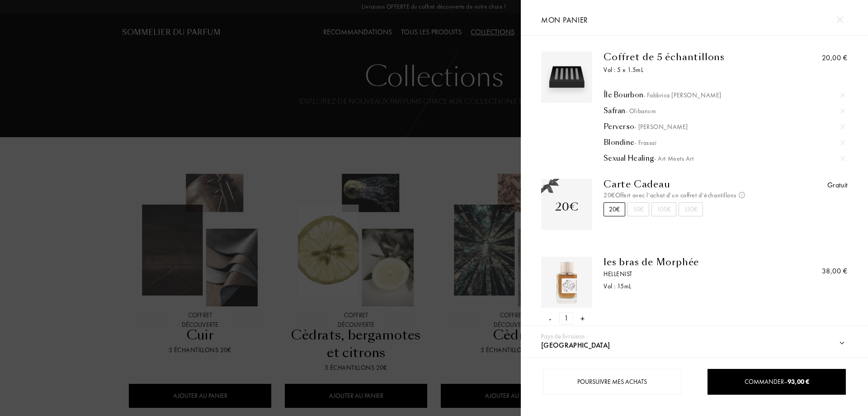  I want to click on a: Safran- Olibanum, so click(724, 111).